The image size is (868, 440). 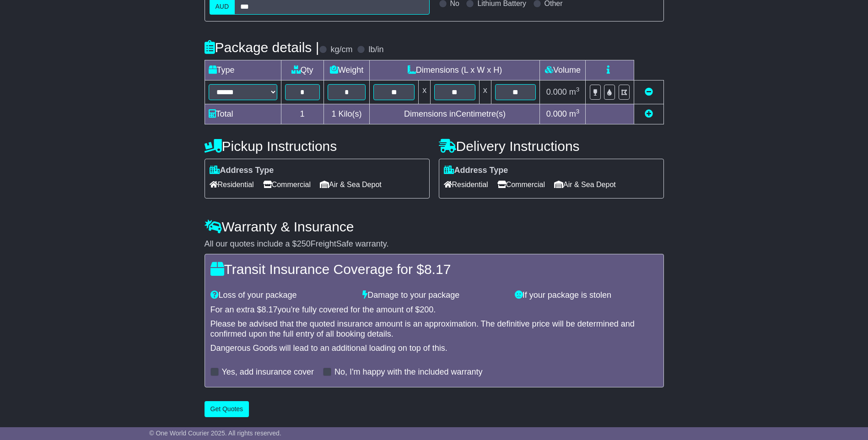 What do you see at coordinates (434, 349) in the screenshot?
I see `div: Dangerous Goods will lead to an additional loading on top of this.` at bounding box center [434, 349].